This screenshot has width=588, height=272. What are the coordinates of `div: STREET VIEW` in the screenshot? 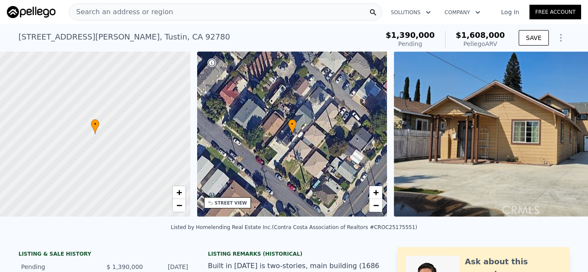 It's located at (231, 203).